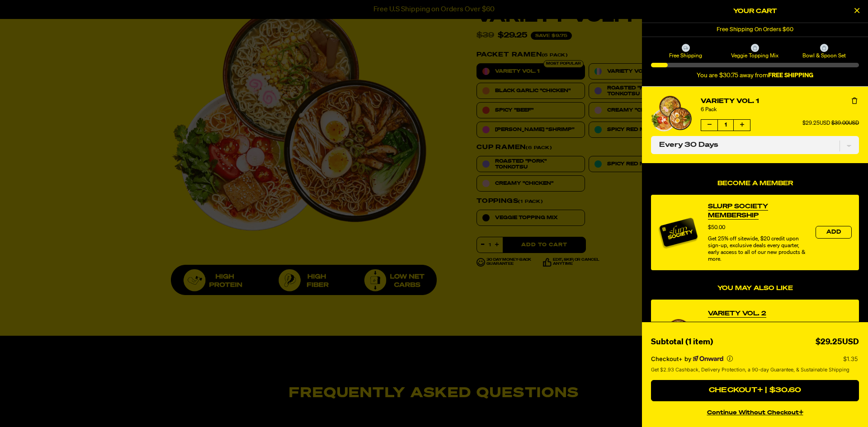 This screenshot has height=427, width=868. Describe the element at coordinates (816, 123) in the screenshot. I see `span: $29.25USD` at that location.